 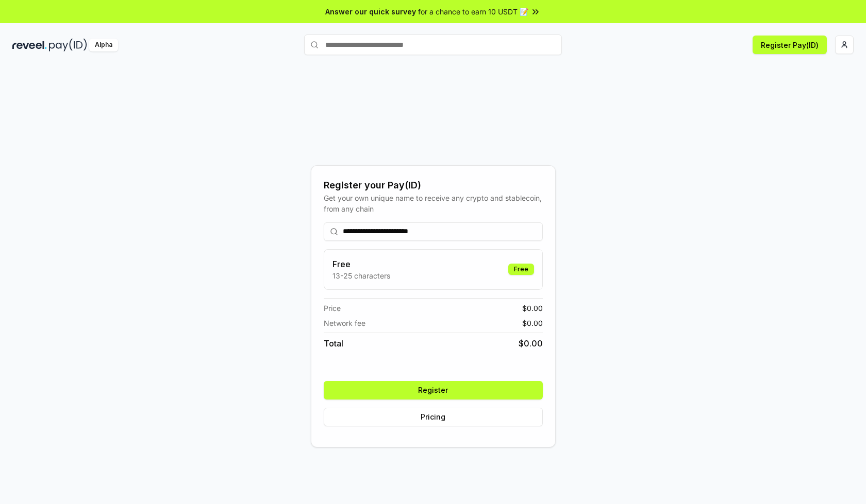 What do you see at coordinates (433, 203) in the screenshot?
I see `div: Get your own unique name to receive any crypto and stablecoin, from any chain` at bounding box center [433, 203].